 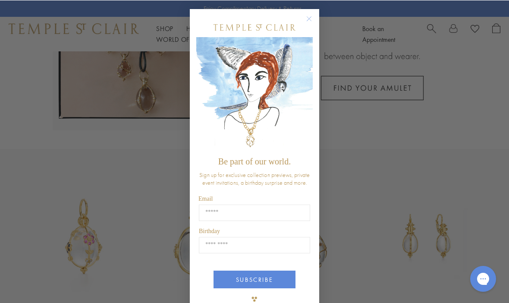 I want to click on button: SUBSCRIBE, so click(x=255, y=279).